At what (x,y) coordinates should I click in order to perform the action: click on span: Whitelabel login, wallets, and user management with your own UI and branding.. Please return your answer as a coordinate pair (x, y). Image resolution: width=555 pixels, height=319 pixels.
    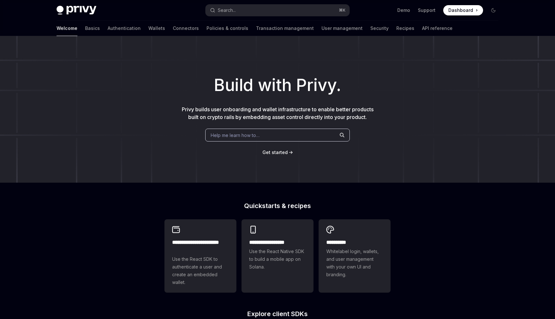
    Looking at the image, I should click on (355, 263).